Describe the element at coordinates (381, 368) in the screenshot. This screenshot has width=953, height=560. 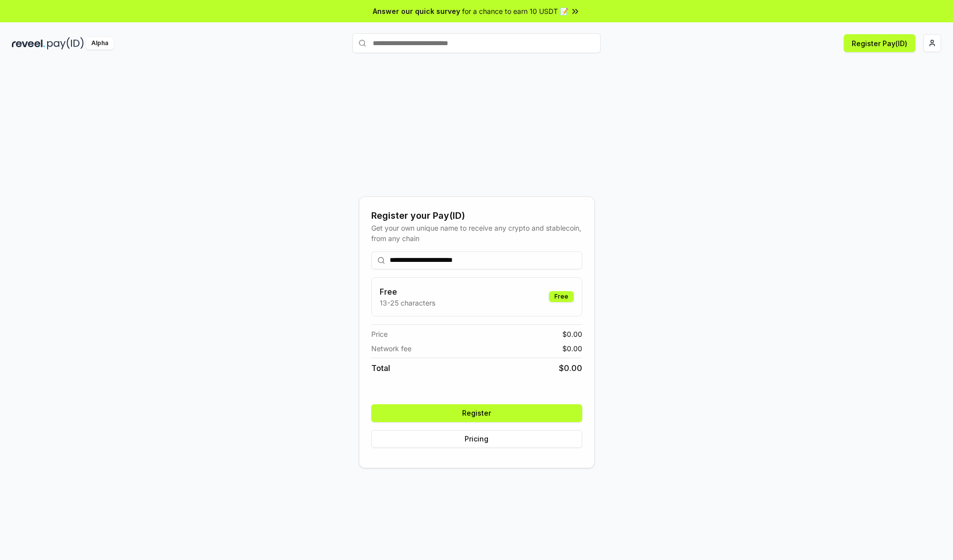
I see `span: Total` at that location.